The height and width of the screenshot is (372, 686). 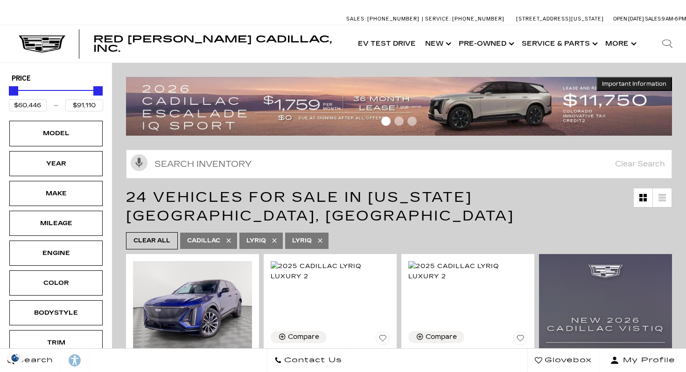 I want to click on h5: Price, so click(x=56, y=79).